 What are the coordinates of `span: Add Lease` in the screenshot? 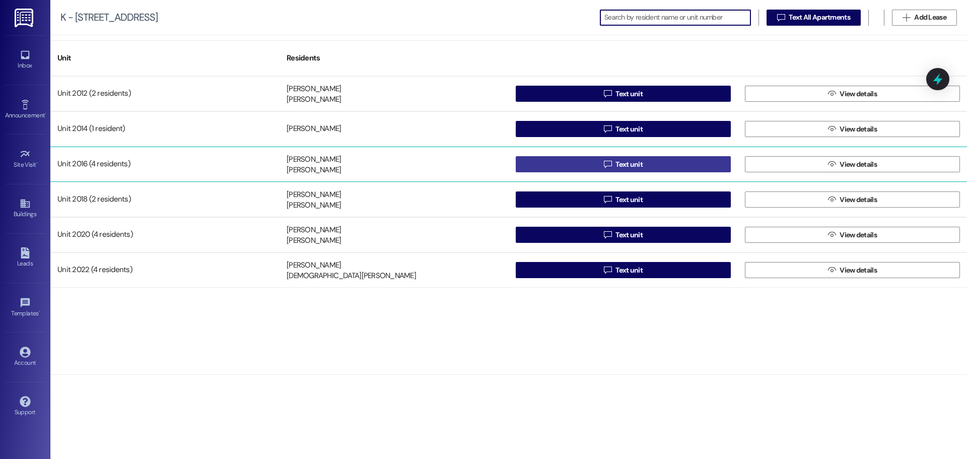 It's located at (930, 17).